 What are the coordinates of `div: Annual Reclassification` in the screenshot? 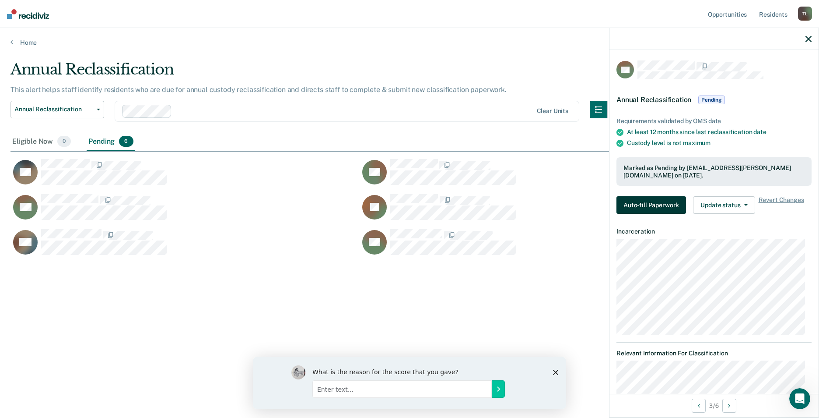 It's located at (318, 73).